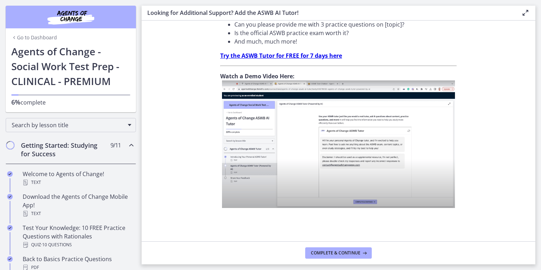  What do you see at coordinates (56, 245) in the screenshot?
I see `span: · 10 Questions` at bounding box center [56, 245].